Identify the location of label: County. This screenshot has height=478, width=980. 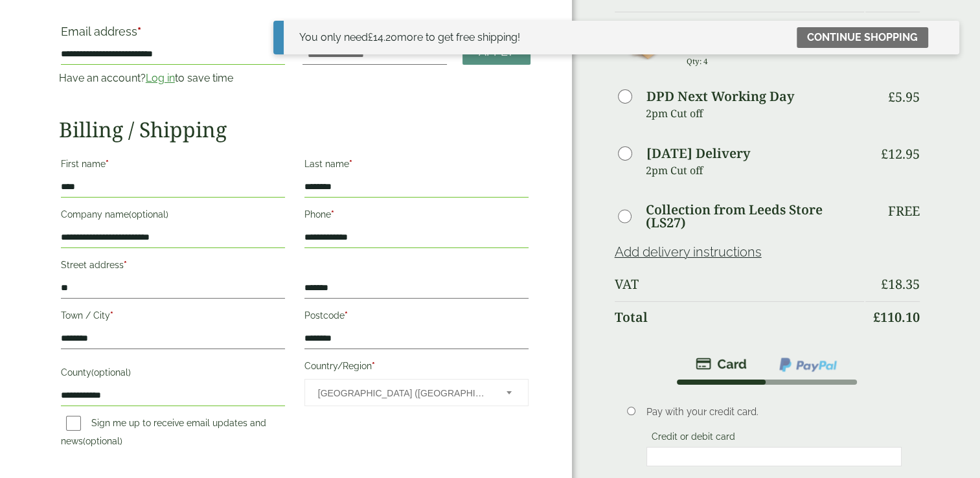
(173, 374).